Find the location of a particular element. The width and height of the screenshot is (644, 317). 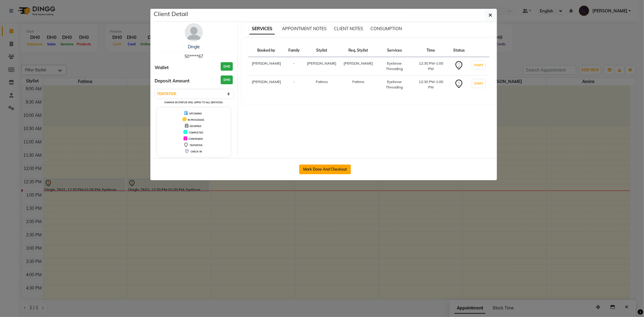

th: Family is located at coordinates (294, 50).